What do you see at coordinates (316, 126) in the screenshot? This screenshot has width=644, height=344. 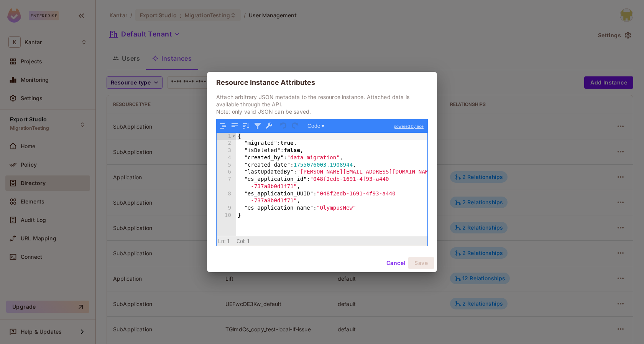 I see `button: Code ▾` at bounding box center [316, 126].